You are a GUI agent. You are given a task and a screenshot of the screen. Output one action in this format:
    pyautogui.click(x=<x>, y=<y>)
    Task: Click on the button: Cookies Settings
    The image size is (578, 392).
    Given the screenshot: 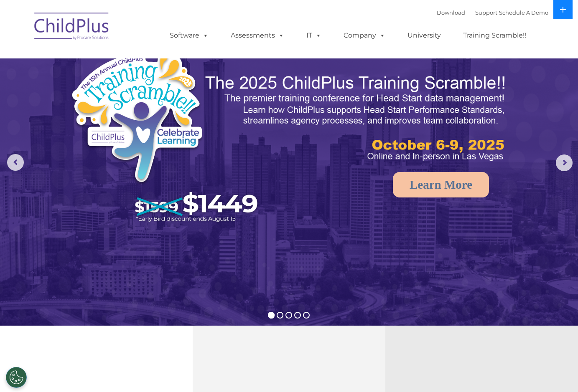 What is the action you would take?
    pyautogui.click(x=16, y=378)
    